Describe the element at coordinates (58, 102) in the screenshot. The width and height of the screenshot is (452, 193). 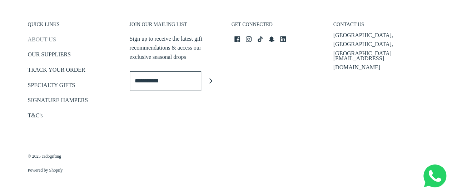
I see `a: SIGNATURE HAMPERS` at that location.